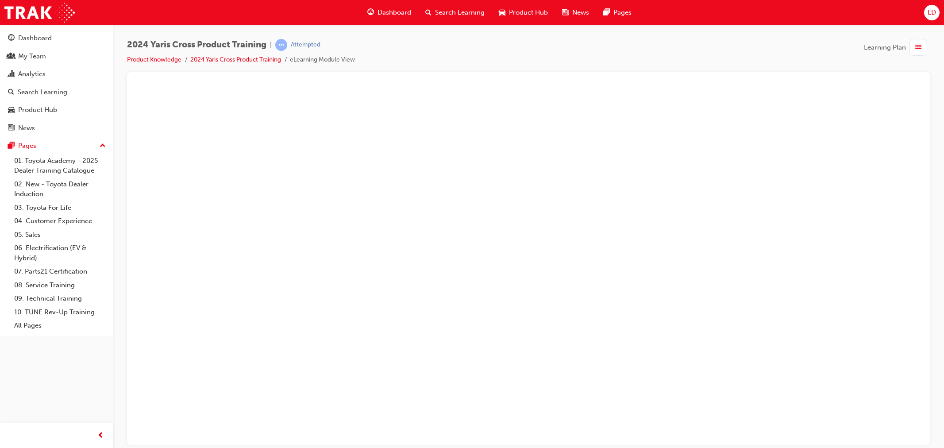  I want to click on a: 09. Technical Training, so click(60, 298).